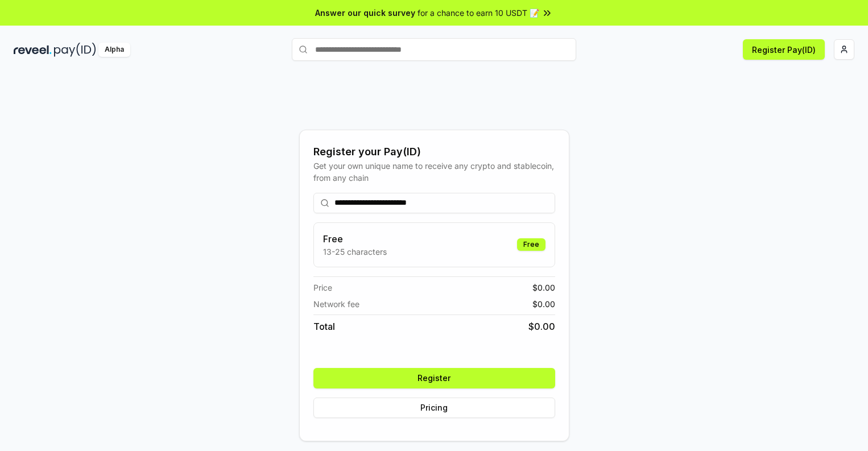 The image size is (868, 451). Describe the element at coordinates (322, 288) in the screenshot. I see `span: Price` at that location.